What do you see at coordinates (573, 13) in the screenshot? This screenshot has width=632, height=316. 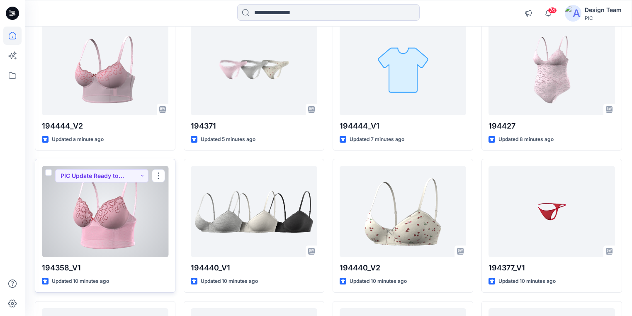 I see `img: avatar` at bounding box center [573, 13].